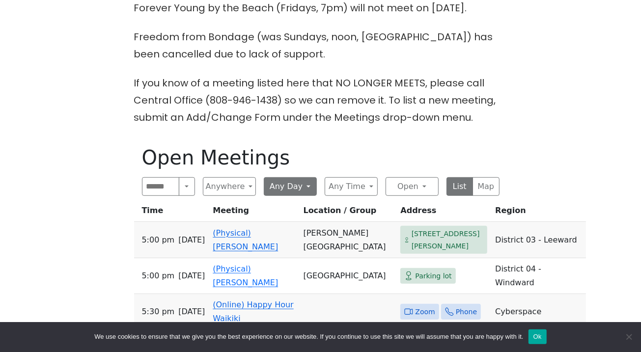  What do you see at coordinates (412, 187) in the screenshot?
I see `button: Open` at bounding box center [412, 187].